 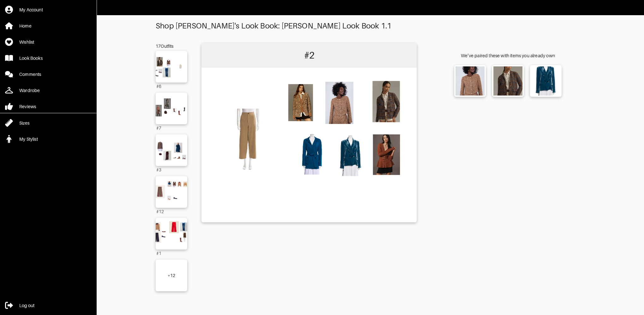 I want to click on div: My Stylist, so click(x=28, y=139).